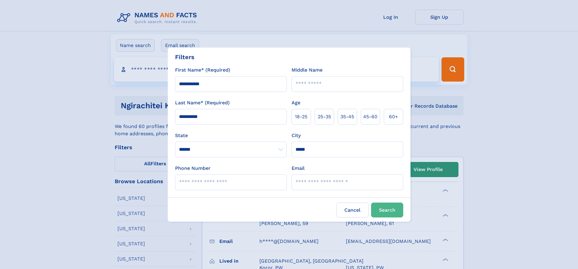 Image resolution: width=578 pixels, height=269 pixels. I want to click on label: Age, so click(296, 103).